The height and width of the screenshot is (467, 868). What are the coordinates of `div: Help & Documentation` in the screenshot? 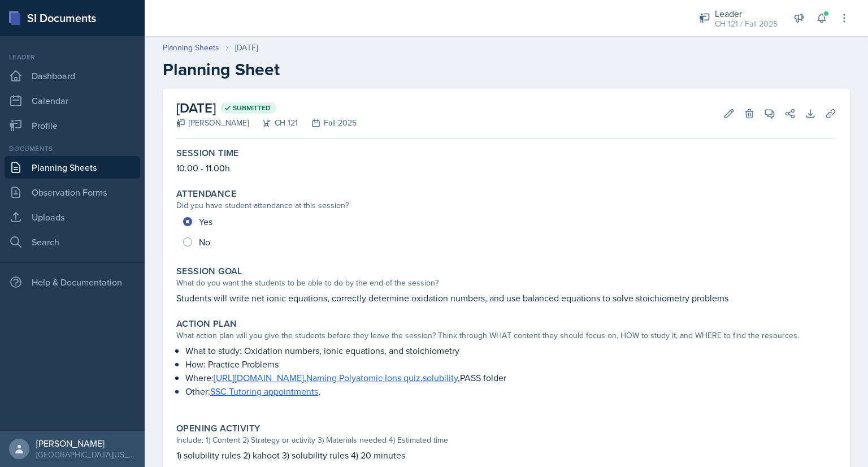 It's located at (73, 282).